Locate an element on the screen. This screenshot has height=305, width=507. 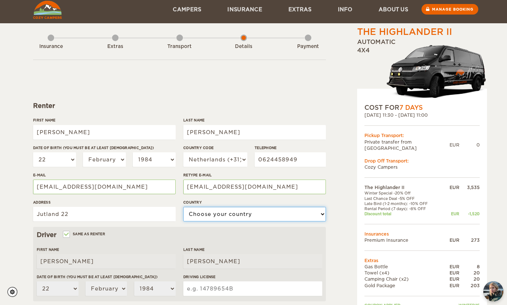
img: Freyja at Cozy Campers is located at coordinates (493, 291).